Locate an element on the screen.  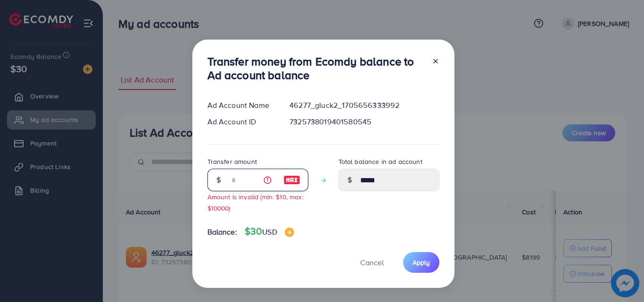
div: 7325738019401580545 is located at coordinates (364, 122).